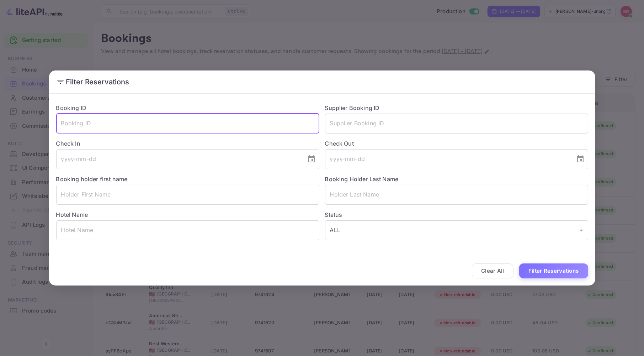  Describe the element at coordinates (457, 143) in the screenshot. I see `label: Check Out` at that location.